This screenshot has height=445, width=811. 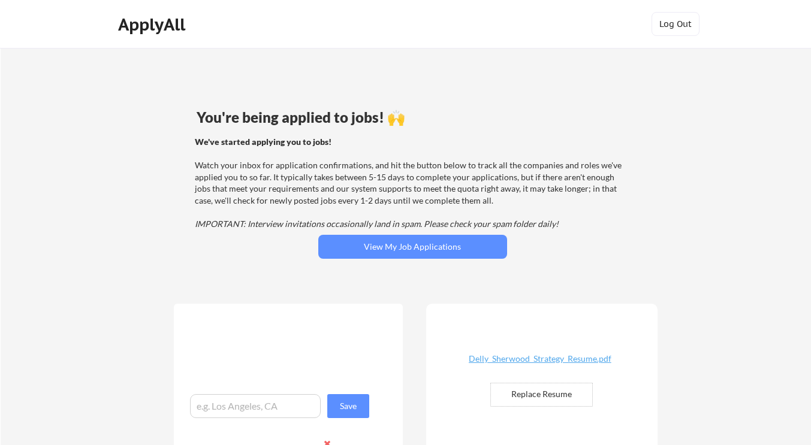 What do you see at coordinates (412, 247) in the screenshot?
I see `button: View My Job Applications` at bounding box center [412, 247].